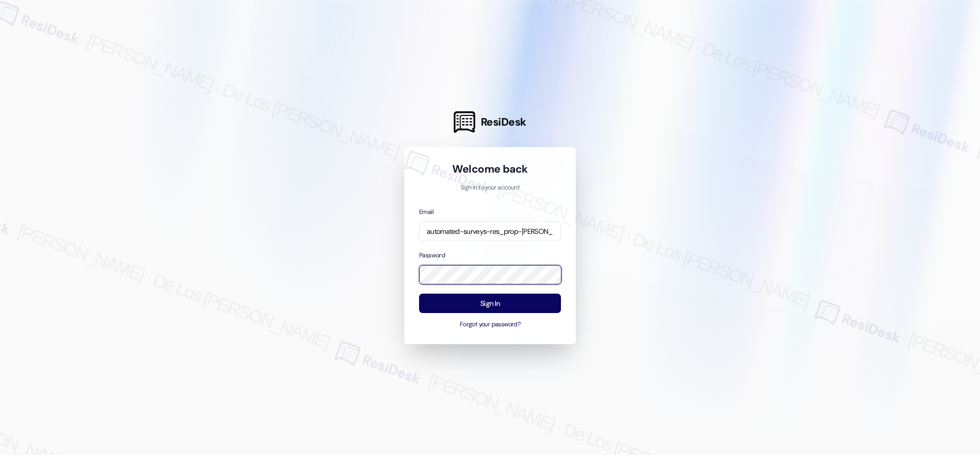 Image resolution: width=980 pixels, height=455 pixels. What do you see at coordinates (490, 324) in the screenshot?
I see `button: Forgot your password?` at bounding box center [490, 324].